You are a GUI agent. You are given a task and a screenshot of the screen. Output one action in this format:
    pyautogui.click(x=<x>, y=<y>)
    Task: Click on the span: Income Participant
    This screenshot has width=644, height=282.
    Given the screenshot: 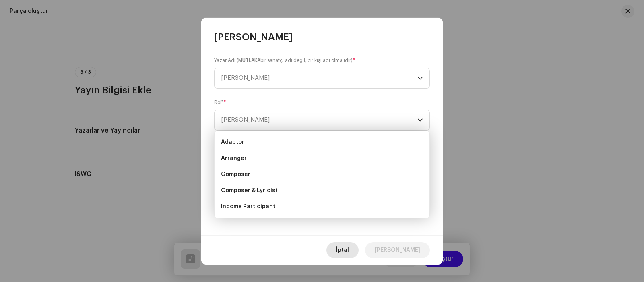 What is the action you would take?
    pyautogui.click(x=248, y=207)
    